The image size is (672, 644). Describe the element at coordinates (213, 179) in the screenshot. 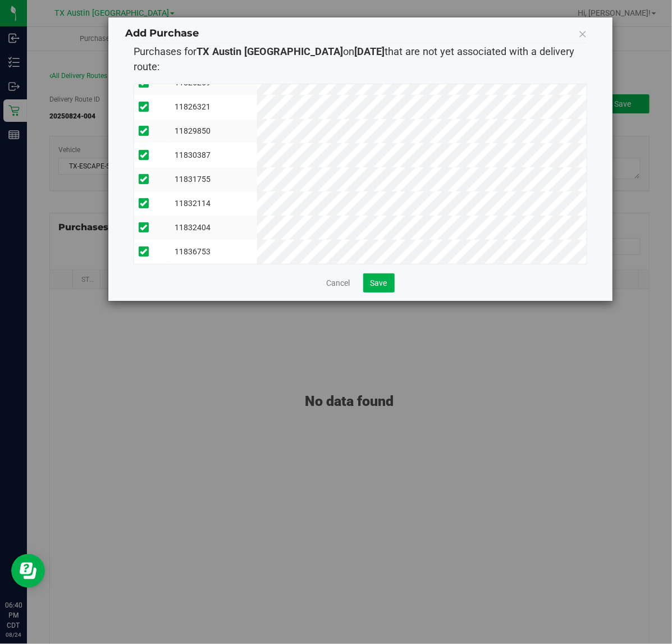

I see `td: 11831755` at that location.